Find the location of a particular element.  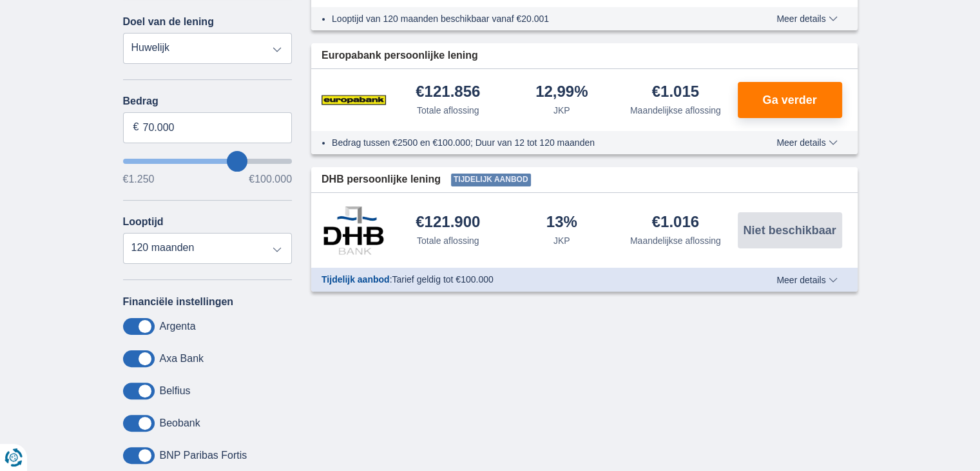

span: €100.000 is located at coordinates (270, 179).